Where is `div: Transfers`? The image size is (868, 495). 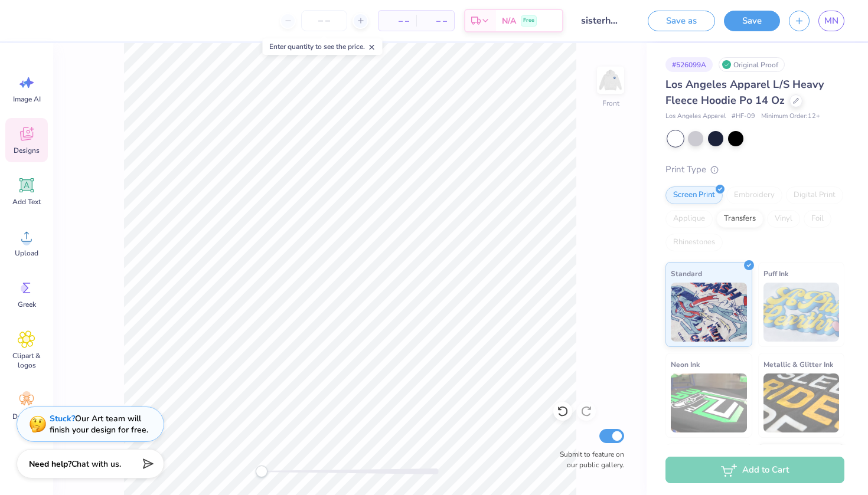
div: Transfers is located at coordinates (740, 219).